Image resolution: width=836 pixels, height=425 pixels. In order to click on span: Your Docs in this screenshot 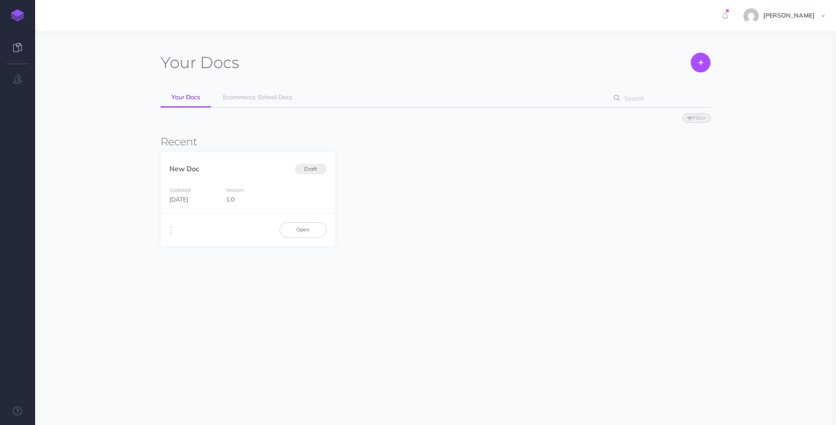, I will do `click(186, 97)`.